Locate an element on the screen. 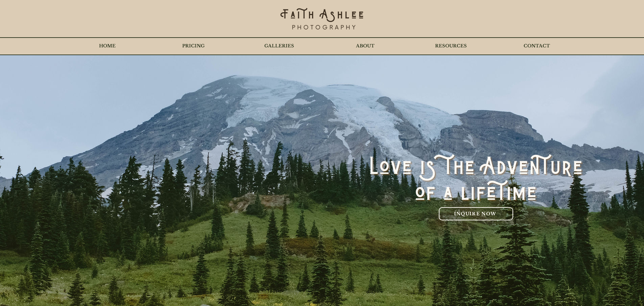 The height and width of the screenshot is (306, 644). nav: Site is located at coordinates (322, 46).